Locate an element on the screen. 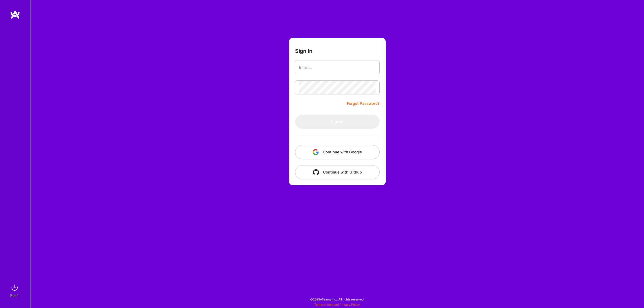 This screenshot has height=308, width=644. img: logo is located at coordinates (15, 15).